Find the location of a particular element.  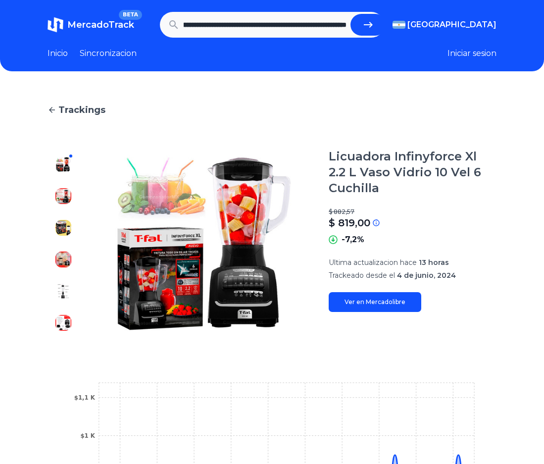

tspan: $1,1 K is located at coordinates (85, 398).